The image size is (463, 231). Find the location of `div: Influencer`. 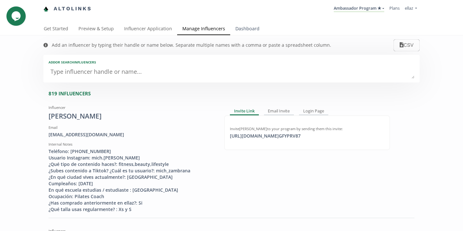

div: Influencer is located at coordinates (132, 107).